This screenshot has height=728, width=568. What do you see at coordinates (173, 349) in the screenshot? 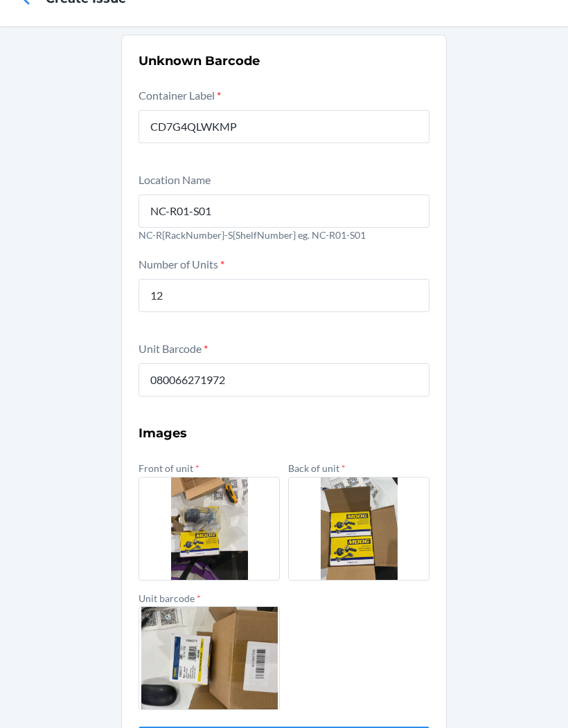
I see `label: Unit Barcode` at bounding box center [173, 349].